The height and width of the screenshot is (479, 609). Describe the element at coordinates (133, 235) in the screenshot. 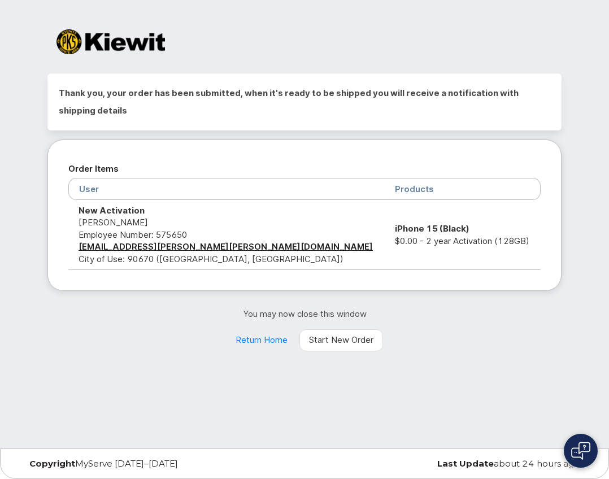

I see `span: Employee Number: 575650` at that location.